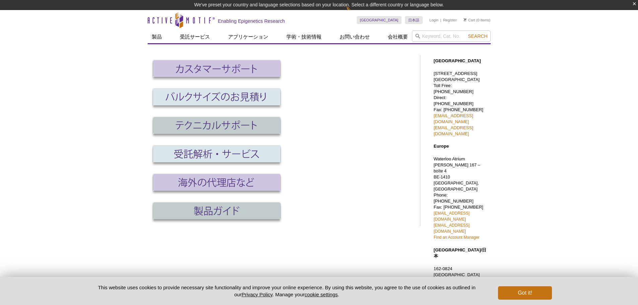  What do you see at coordinates (355, 13) in the screenshot?
I see `img: Change Here` at bounding box center [355, 13].